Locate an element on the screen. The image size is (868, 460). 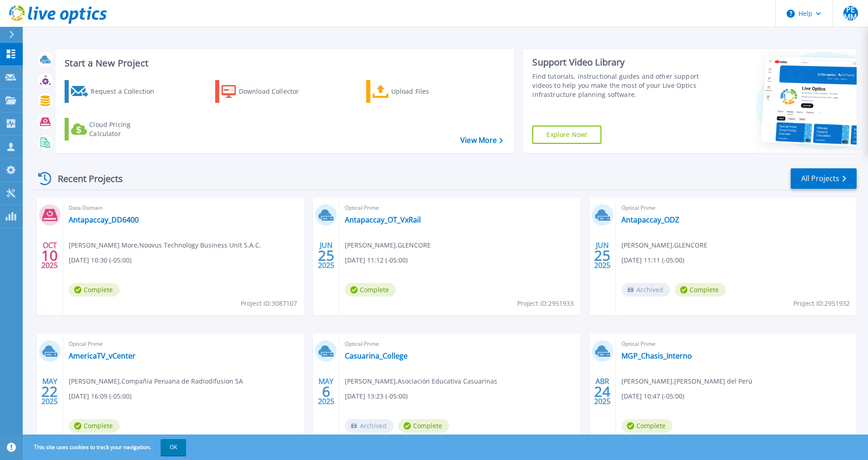
span: 24 is located at coordinates (602, 391).